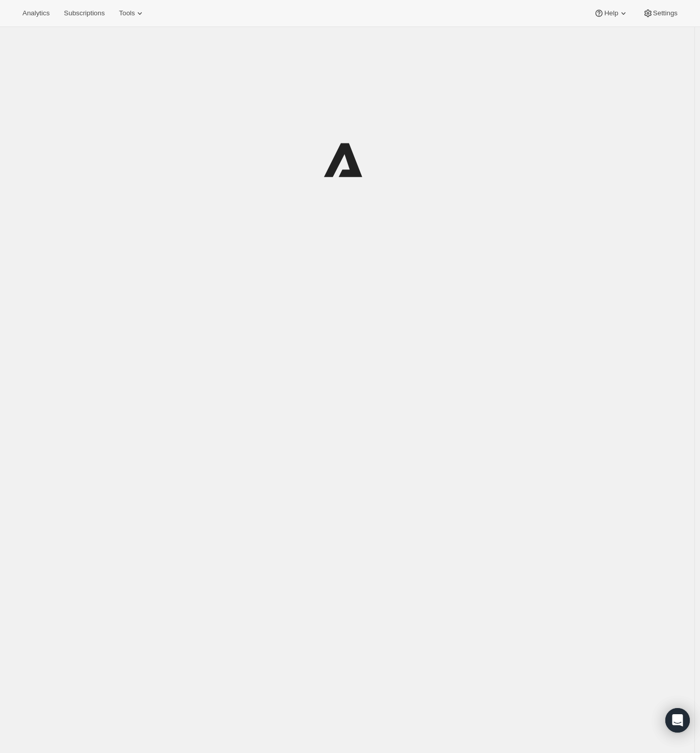 The width and height of the screenshot is (700, 753). What do you see at coordinates (36, 13) in the screenshot?
I see `span: Analytics` at bounding box center [36, 13].